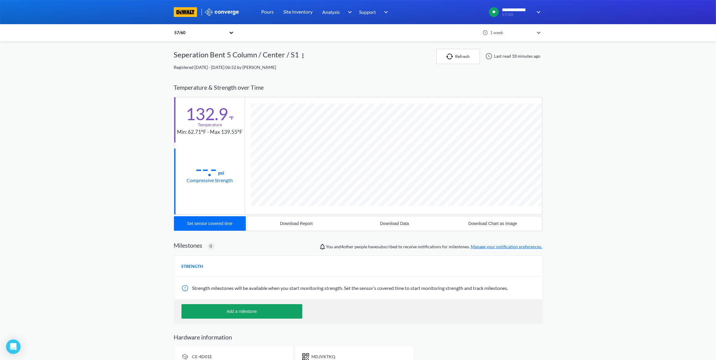  I want to click on button: Download Chart as Image, so click(493, 223).